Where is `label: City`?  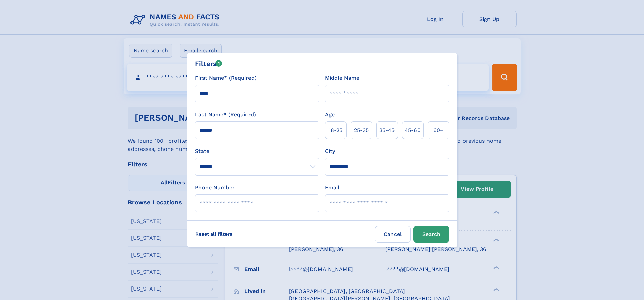 label: City is located at coordinates (330, 151).